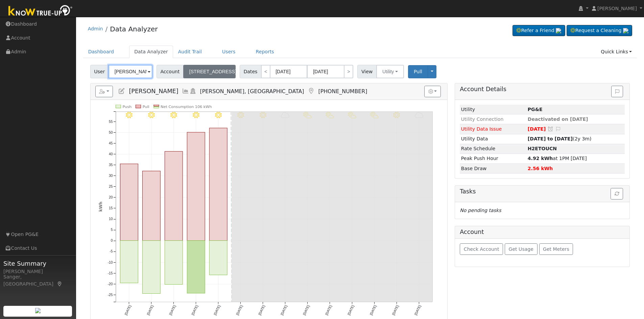 This screenshot has height=319, width=644. I want to click on a: Request a Cleaning, so click(599, 31).